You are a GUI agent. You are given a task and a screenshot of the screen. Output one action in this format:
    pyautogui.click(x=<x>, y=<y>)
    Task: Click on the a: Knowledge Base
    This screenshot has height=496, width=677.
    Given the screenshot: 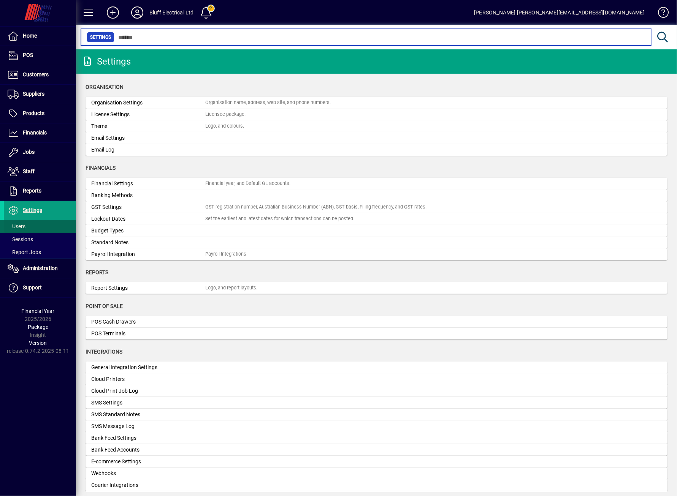 What is the action you would take?
    pyautogui.click(x=660, y=14)
    